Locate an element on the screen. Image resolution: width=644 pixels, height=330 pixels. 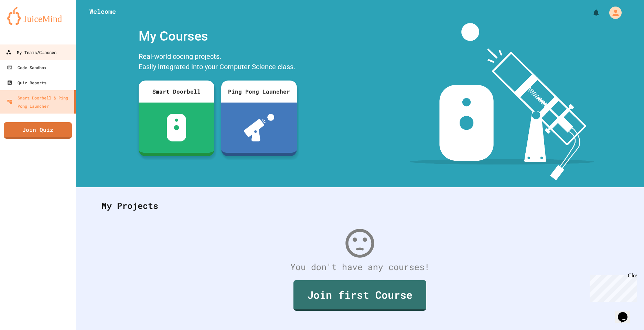
div: Smart Doorbell & Ping Pong Launcher is located at coordinates (39, 102).